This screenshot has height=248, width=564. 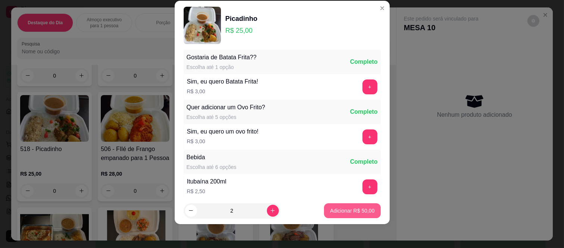 What do you see at coordinates (226, 107) in the screenshot?
I see `div: Quer adicionar um Ovo Frito?` at bounding box center [226, 107].